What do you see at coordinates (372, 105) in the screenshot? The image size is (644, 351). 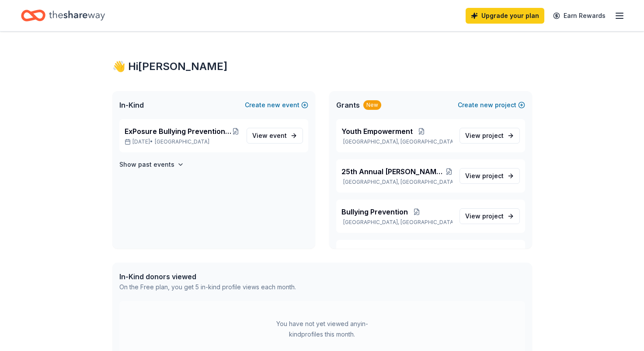 I see `div: New` at bounding box center [372, 105].